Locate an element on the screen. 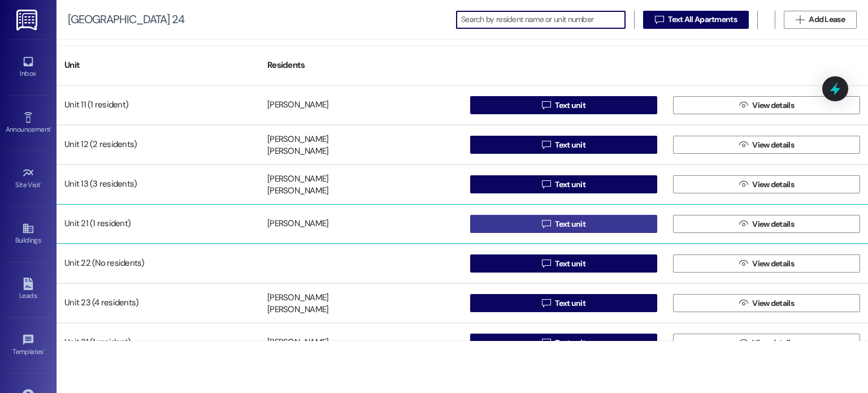 The width and height of the screenshot is (868, 393). div: Residents is located at coordinates (360, 65).